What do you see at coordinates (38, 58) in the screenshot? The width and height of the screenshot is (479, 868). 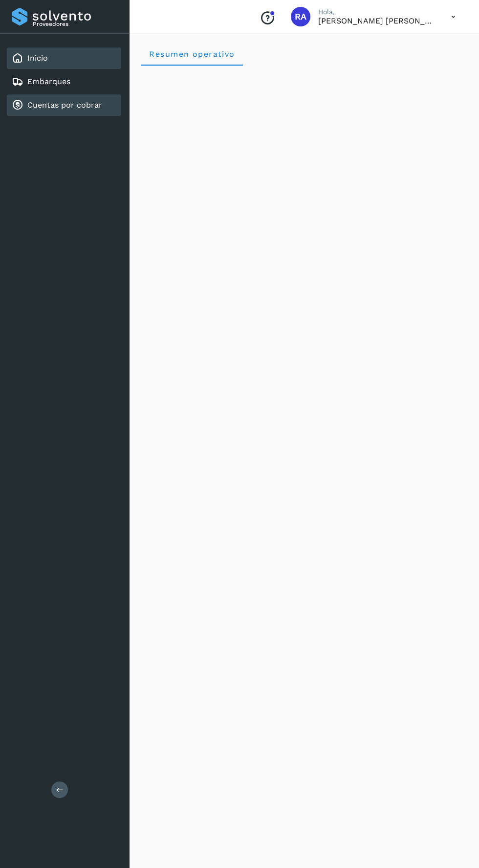 I see `a: Inicio` at bounding box center [38, 58].